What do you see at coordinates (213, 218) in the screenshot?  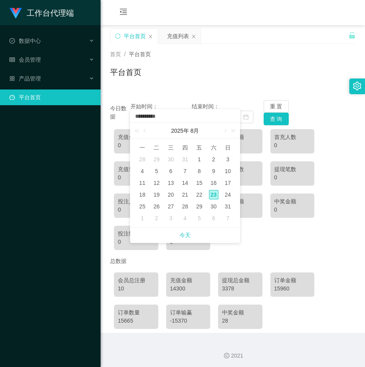 I see `td: 2025年9月6日` at bounding box center [213, 218].